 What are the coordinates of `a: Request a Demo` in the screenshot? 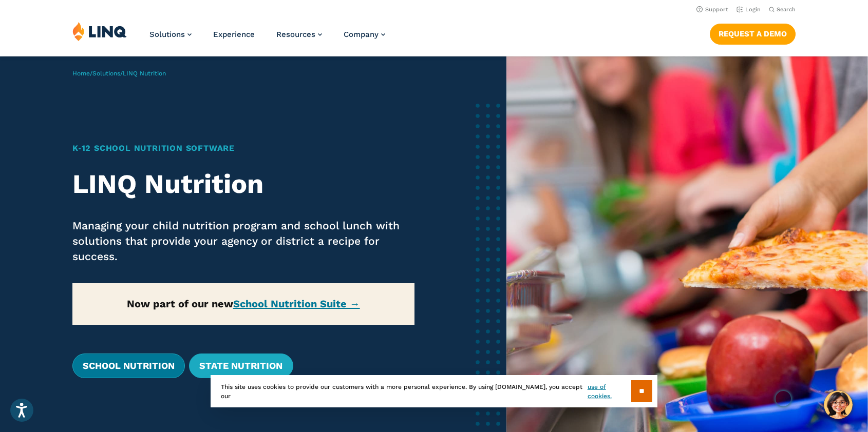 It's located at (752, 34).